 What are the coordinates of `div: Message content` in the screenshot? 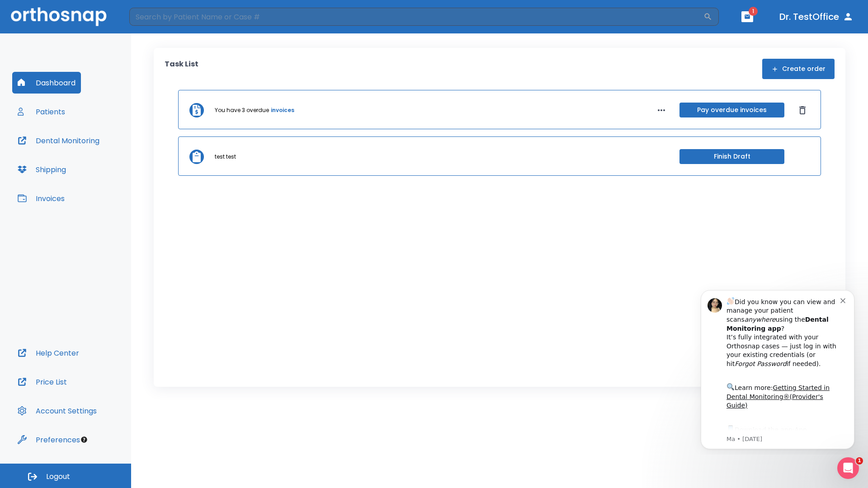 It's located at (97, 82).